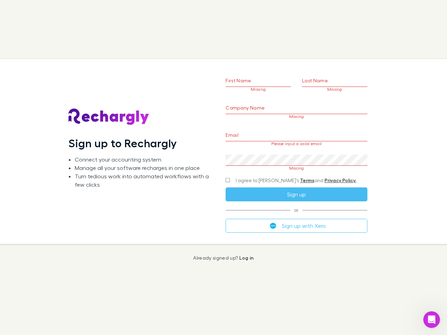  What do you see at coordinates (109, 117) in the screenshot?
I see `img: Rechargly's Logo` at bounding box center [109, 117].